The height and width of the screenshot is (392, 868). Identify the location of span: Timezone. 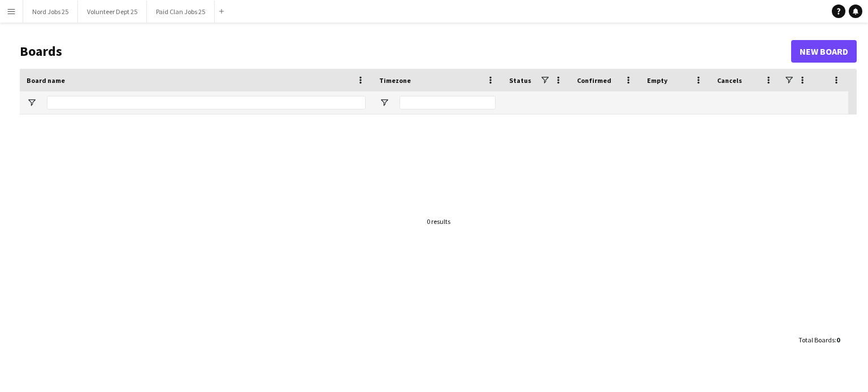
(395, 80).